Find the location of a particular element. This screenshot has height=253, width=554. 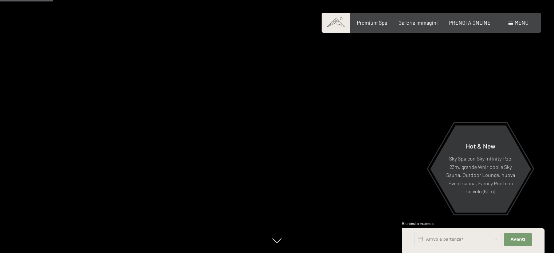

span: Richiesta express is located at coordinates (418, 223).